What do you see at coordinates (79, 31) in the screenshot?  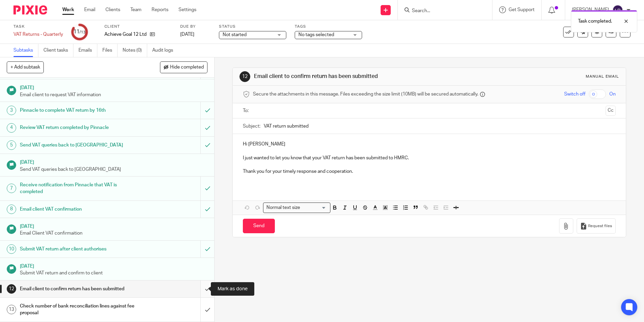 I see `div: 11` at bounding box center [79, 31].